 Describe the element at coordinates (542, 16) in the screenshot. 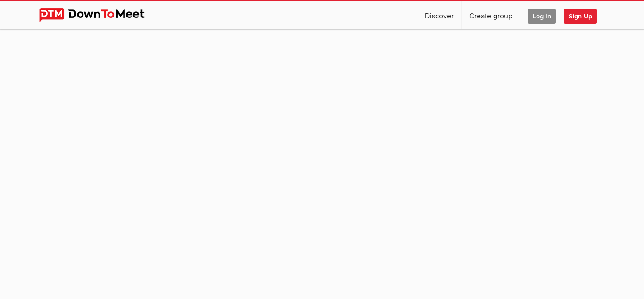

I see `span: Log In` at that location.